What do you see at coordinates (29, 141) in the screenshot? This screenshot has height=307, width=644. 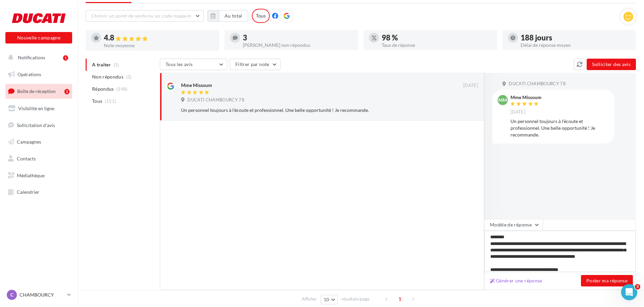 I see `span: Campagnes` at bounding box center [29, 141].